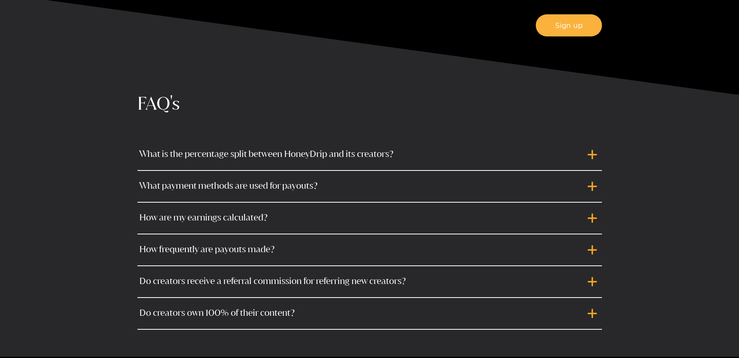 The height and width of the screenshot is (358, 739). Describe the element at coordinates (360, 185) in the screenshot. I see `h3: What payment methods are used for payouts?` at that location.